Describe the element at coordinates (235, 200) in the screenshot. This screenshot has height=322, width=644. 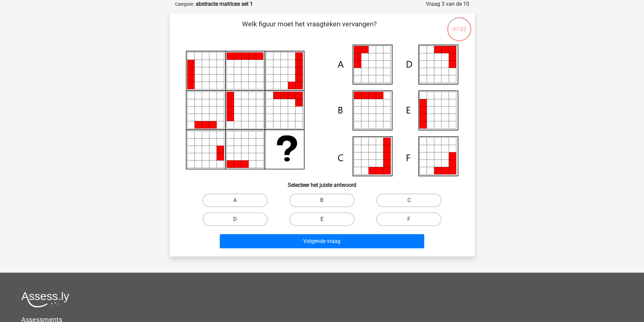
I see `label: A` at that location.